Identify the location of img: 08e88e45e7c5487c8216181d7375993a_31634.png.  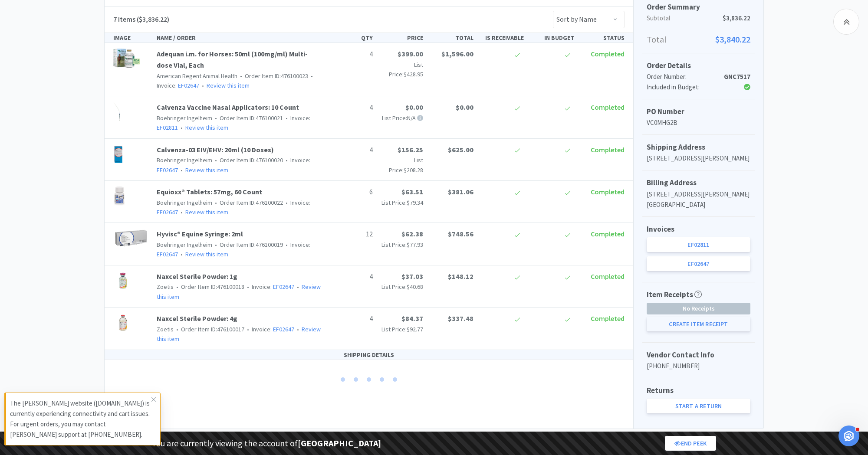
(117, 111).